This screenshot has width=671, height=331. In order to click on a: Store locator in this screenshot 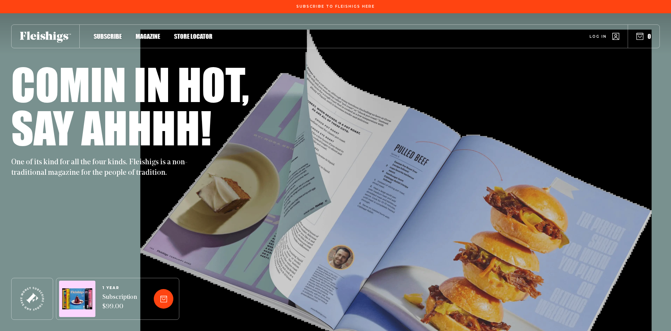, I will do `click(193, 36)`.